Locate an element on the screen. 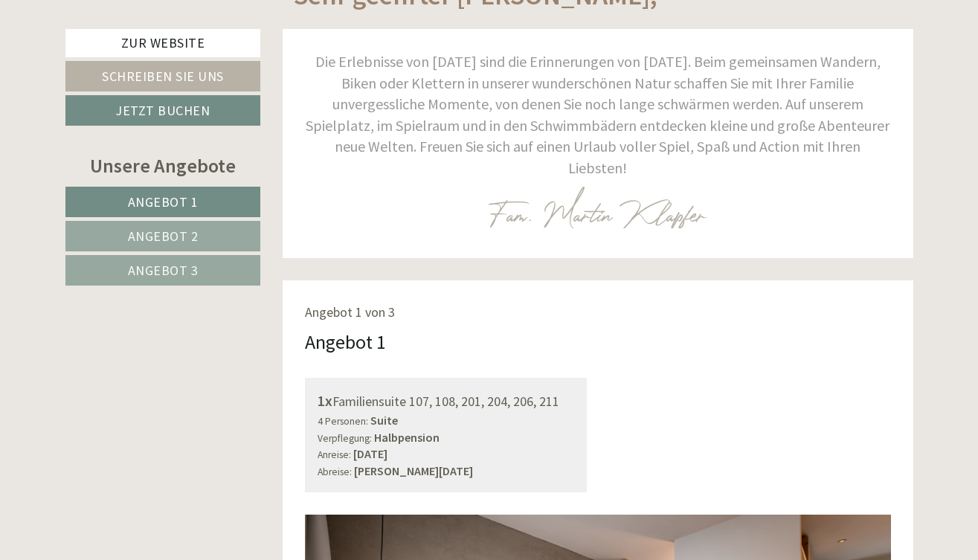 Image resolution: width=978 pixels, height=560 pixels. div: Guten Tag, wie können wir Ihnen helfen? is located at coordinates (123, 63).